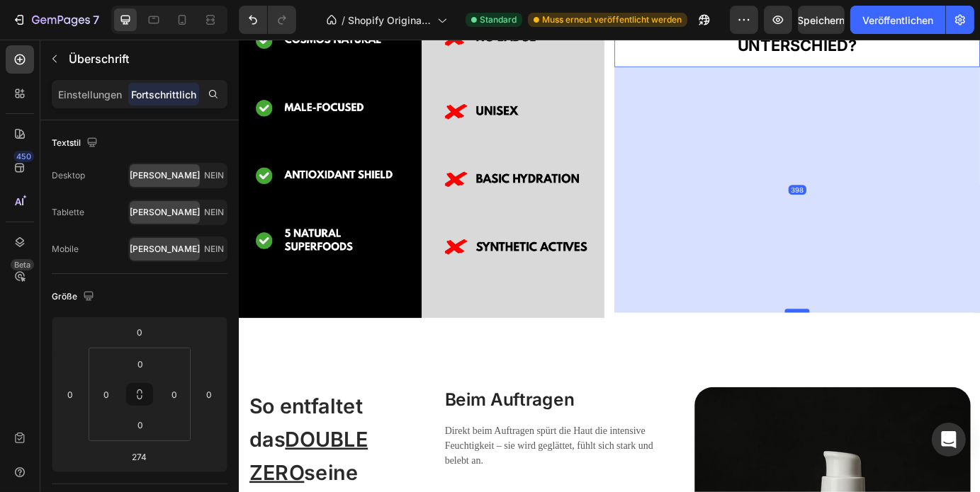 Image resolution: width=980 pixels, height=492 pixels. What do you see at coordinates (68, 212) in the screenshot?
I see `font: Tablette` at bounding box center [68, 212].